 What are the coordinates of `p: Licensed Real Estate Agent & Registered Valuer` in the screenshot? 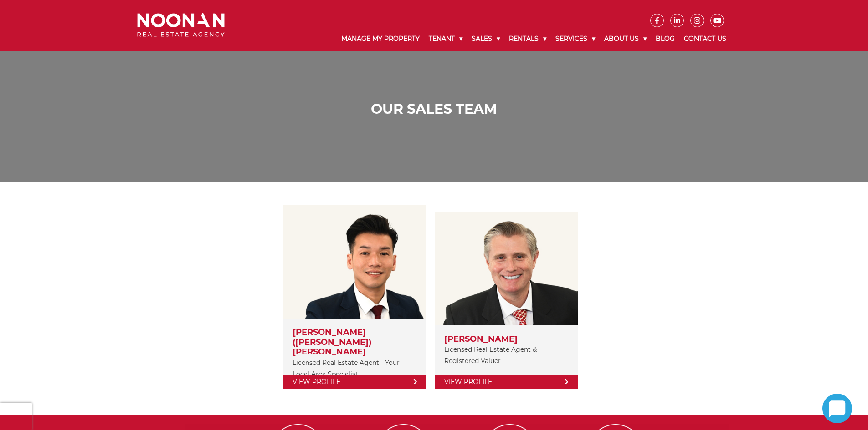 It's located at (506, 356).